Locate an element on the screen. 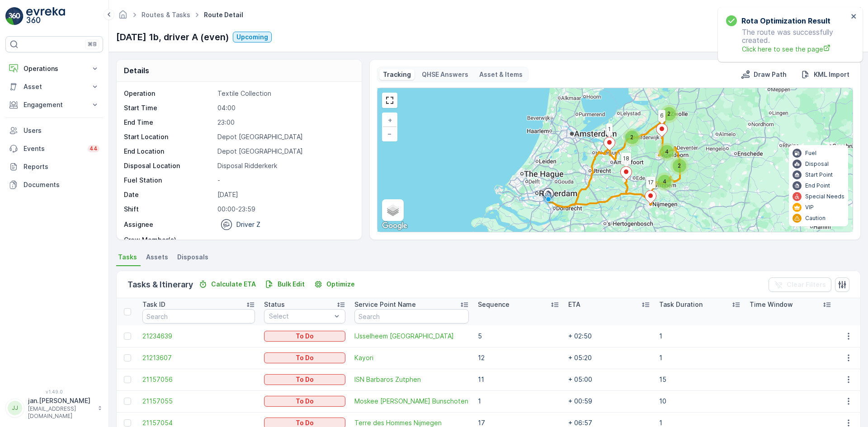 This screenshot has width=868, height=427. p: Users is located at coordinates (61, 131).